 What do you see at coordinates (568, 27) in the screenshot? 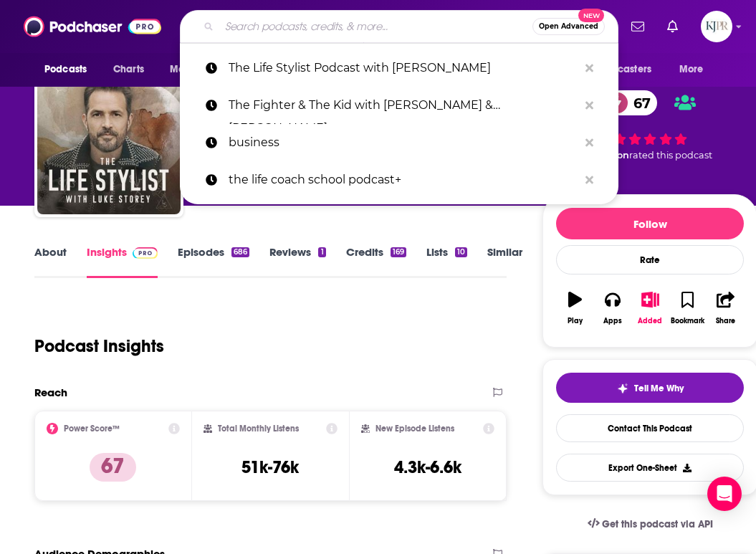
I see `span: Open Advanced` at bounding box center [568, 27].